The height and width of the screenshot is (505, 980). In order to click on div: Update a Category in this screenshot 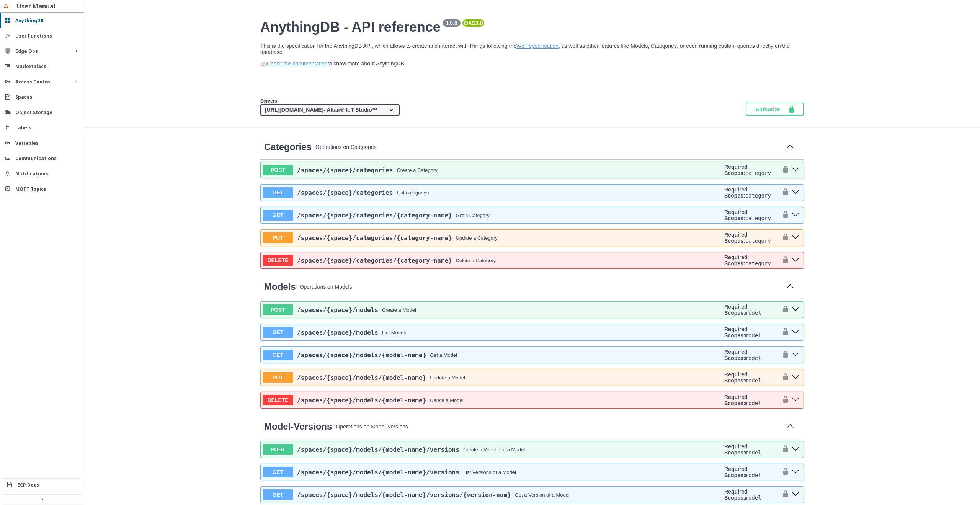, I will do `click(477, 238)`.